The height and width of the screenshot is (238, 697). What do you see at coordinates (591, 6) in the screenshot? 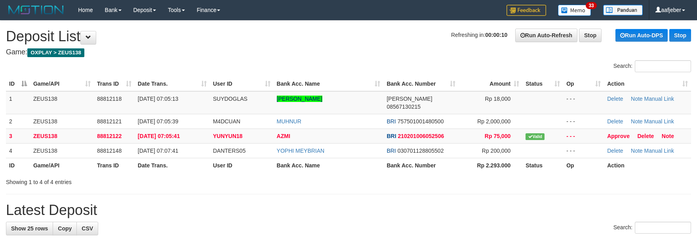
I see `span: 33` at bounding box center [591, 6].